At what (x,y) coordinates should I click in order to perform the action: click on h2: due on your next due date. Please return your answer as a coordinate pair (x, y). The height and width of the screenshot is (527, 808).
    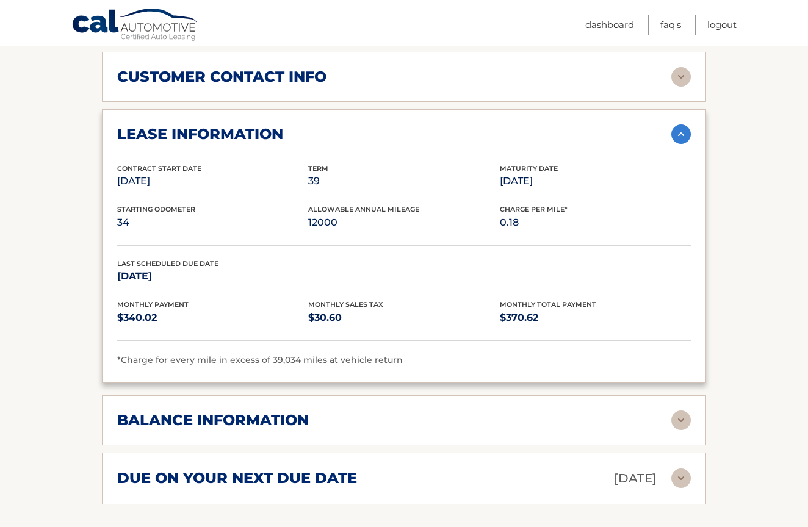
    Looking at the image, I should click on (237, 478).